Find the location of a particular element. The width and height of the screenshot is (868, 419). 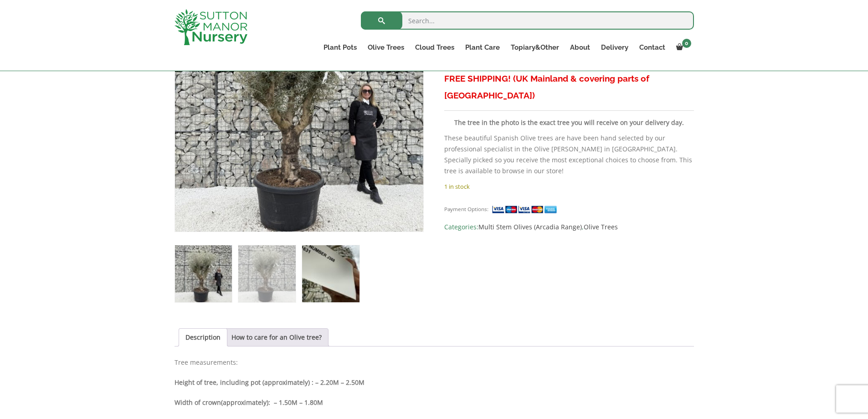

img: Gnarled Multistem Olive Tree XL J368 - Image 2 is located at coordinates (266, 273).